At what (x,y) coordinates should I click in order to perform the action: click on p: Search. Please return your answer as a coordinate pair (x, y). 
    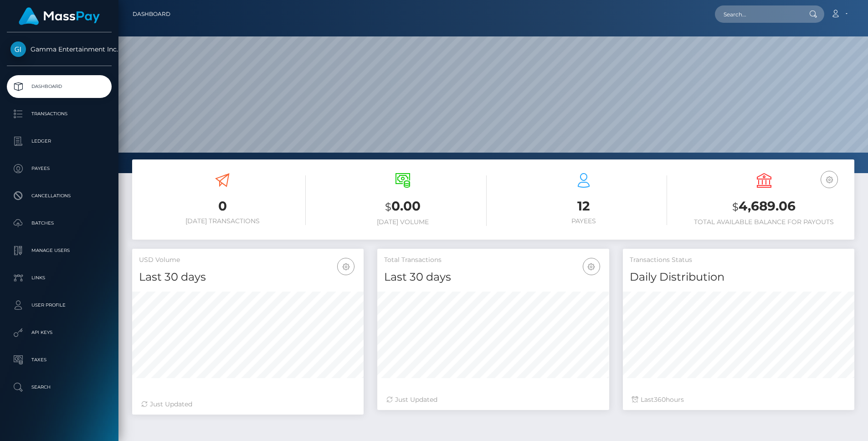
    Looking at the image, I should click on (59, 387).